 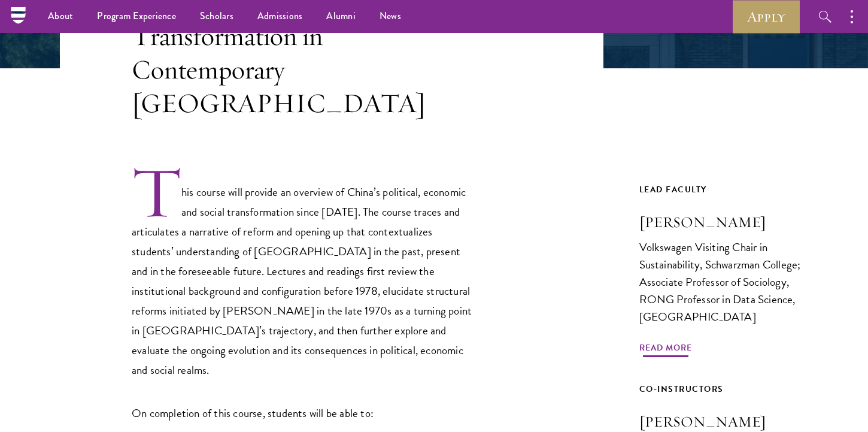 I want to click on div: Co-Instructors, so click(x=724, y=389).